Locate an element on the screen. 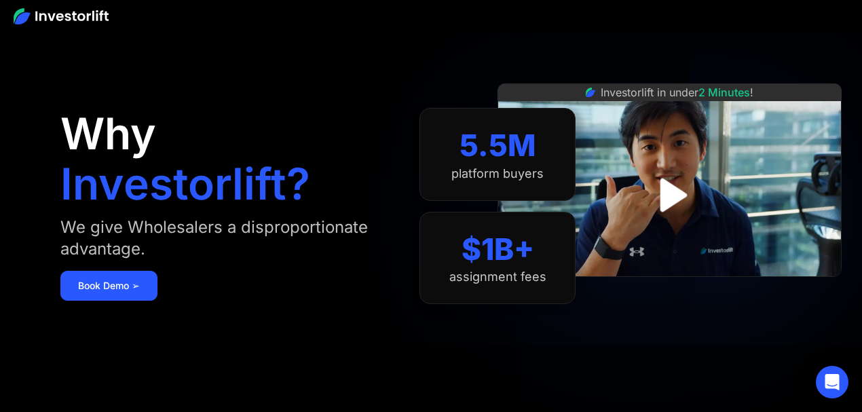 This screenshot has width=862, height=412. div: $1B+ is located at coordinates (498, 249).